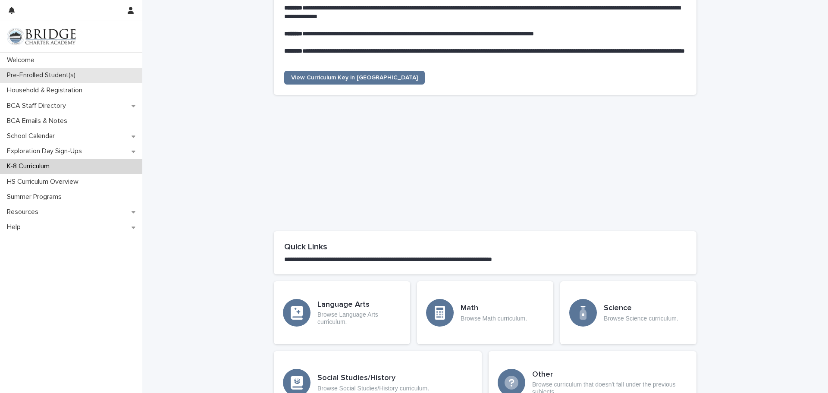 This screenshot has width=828, height=393. Describe the element at coordinates (41, 37) in the screenshot. I see `img: V1C1m3IdTEidaUdm9Hs0` at that location.